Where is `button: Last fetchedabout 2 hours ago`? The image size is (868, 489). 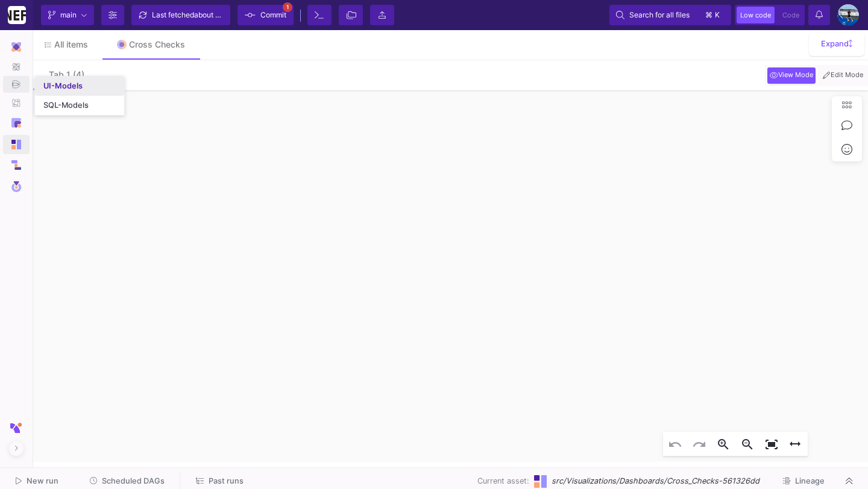 button: Last fetchedabout 2 hours ago is located at coordinates (181, 15).